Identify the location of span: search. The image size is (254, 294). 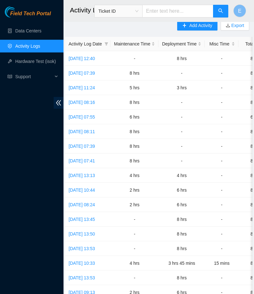
(221, 11).